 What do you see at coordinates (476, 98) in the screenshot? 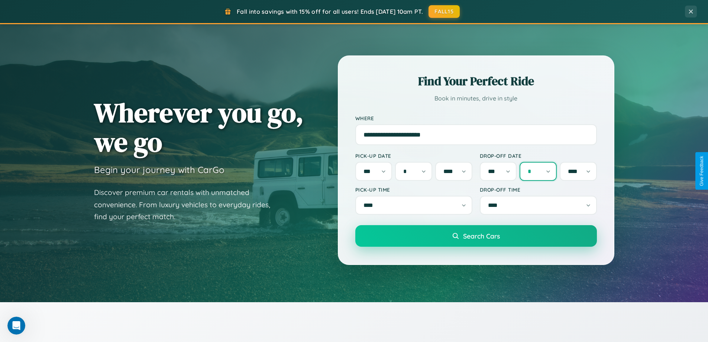
I see `p: Book in minutes, drive in style` at bounding box center [476, 98].